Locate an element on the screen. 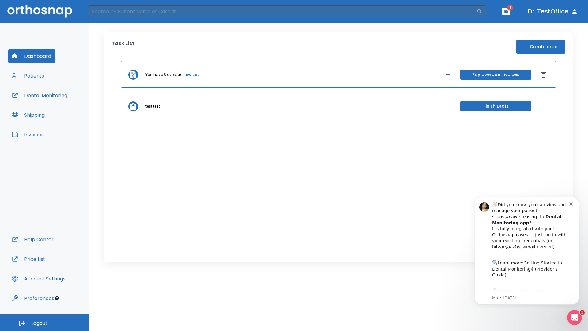  button: Dashboard is located at coordinates (32, 56).